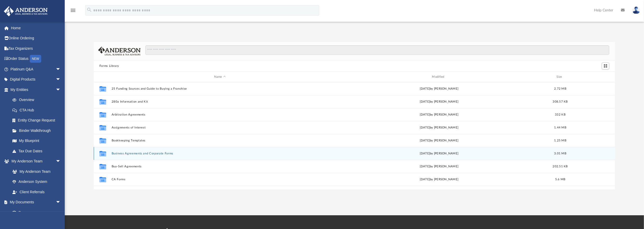 The width and height of the screenshot is (644, 229). Describe the element at coordinates (377, 50) in the screenshot. I see `input: Search files and folders` at that location.